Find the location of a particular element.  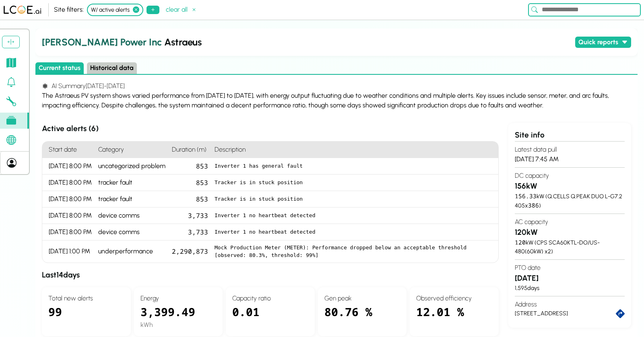

div: 12.01 % is located at coordinates (454, 317).